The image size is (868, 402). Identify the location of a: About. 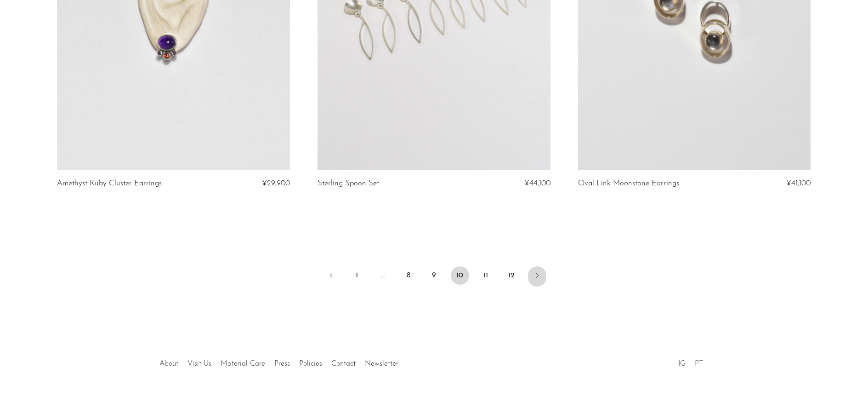
(169, 364).